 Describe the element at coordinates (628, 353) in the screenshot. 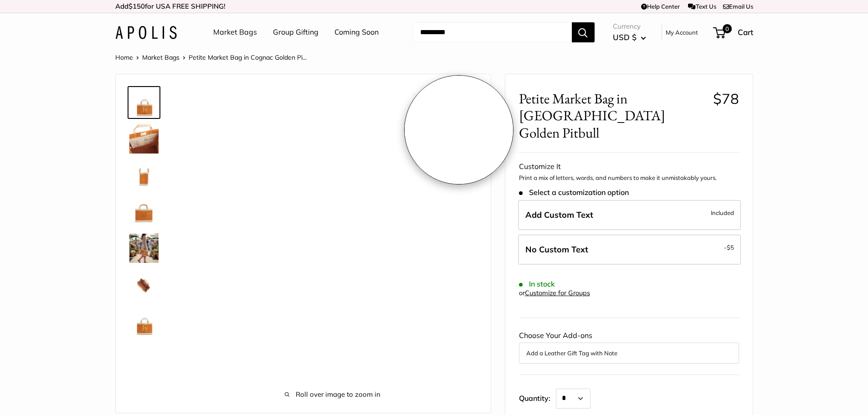

I see `button: Add a Leather Gift Tag with Note` at that location.